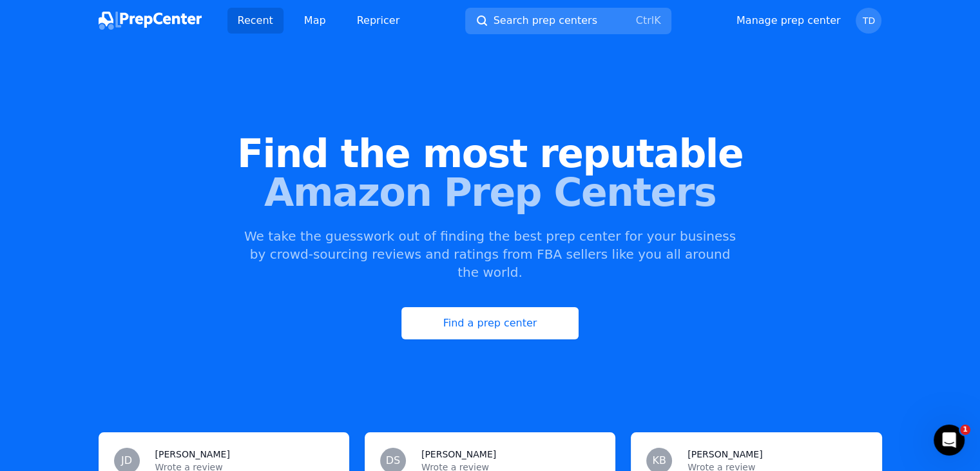 The height and width of the screenshot is (471, 980). What do you see at coordinates (869, 20) in the screenshot?
I see `span: TD` at bounding box center [869, 20].